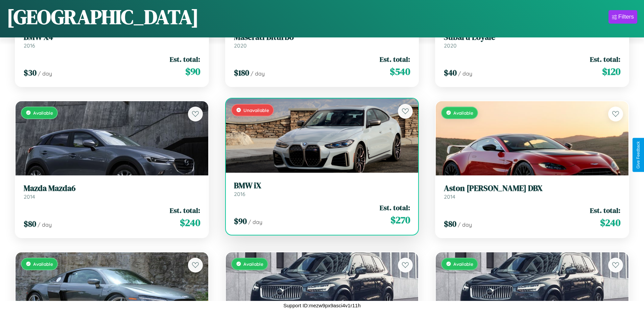 Image resolution: width=644 pixels, height=310 pixels. Describe the element at coordinates (256, 110) in the screenshot. I see `span: Unavailable` at that location.